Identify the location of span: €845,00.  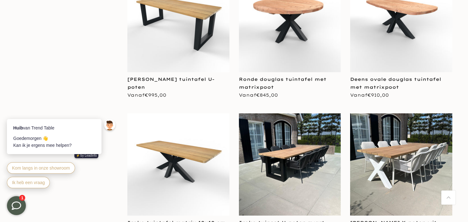
(267, 95).